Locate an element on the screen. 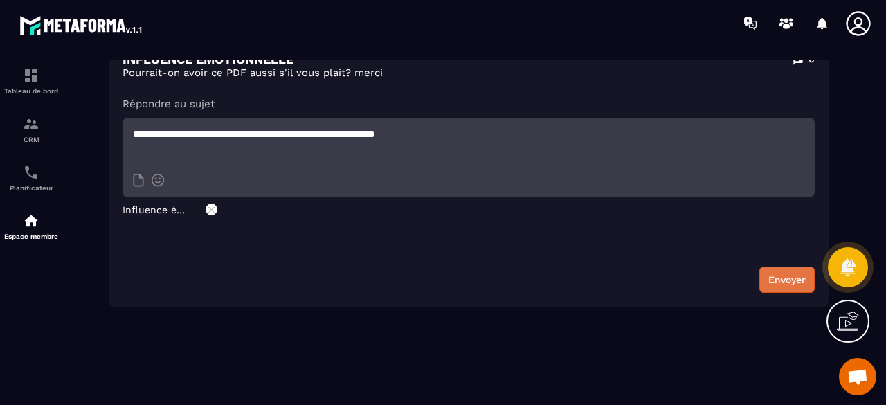 This screenshot has width=886, height=405. p: CRM is located at coordinates (31, 139).